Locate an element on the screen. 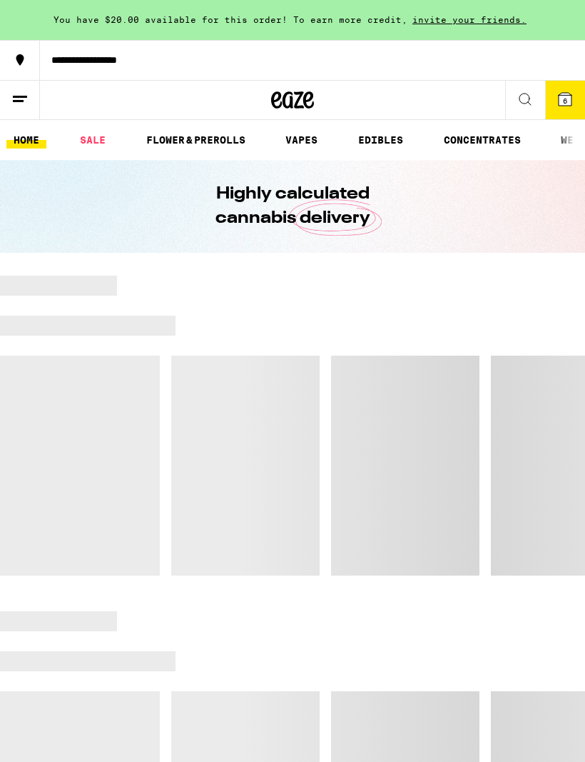 This screenshot has height=762, width=585. span: 6 is located at coordinates (565, 101).